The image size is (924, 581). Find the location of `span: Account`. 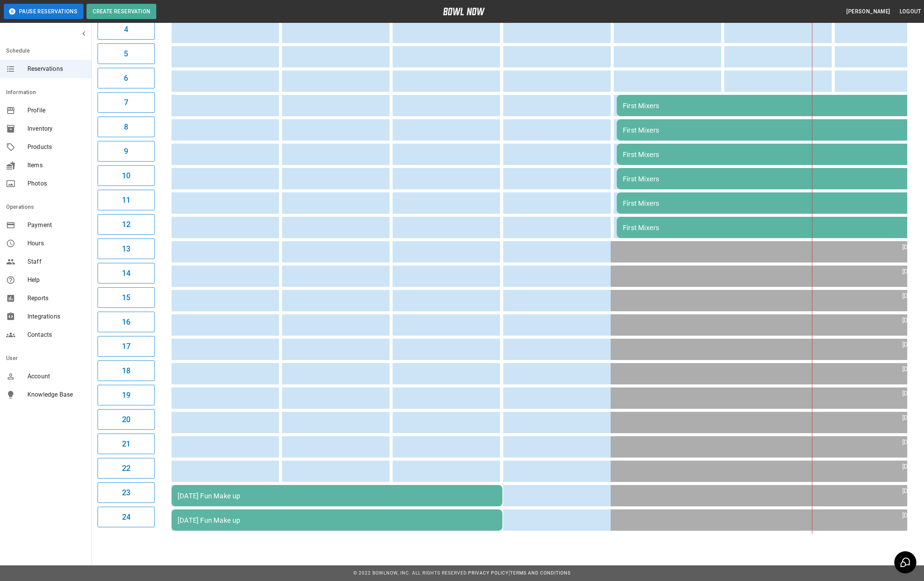

span: Account is located at coordinates (56, 377).